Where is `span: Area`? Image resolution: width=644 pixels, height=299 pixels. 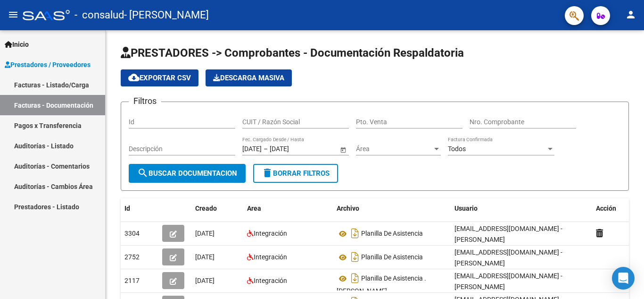
span: Area is located at coordinates (254, 208).